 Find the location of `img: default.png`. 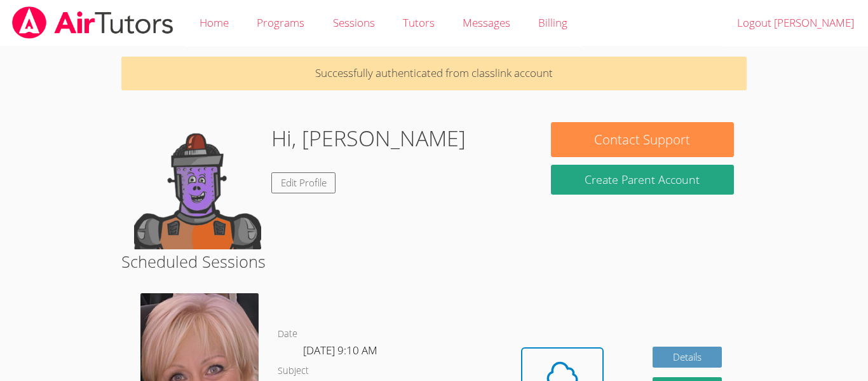

img: default.png is located at coordinates (197, 185).